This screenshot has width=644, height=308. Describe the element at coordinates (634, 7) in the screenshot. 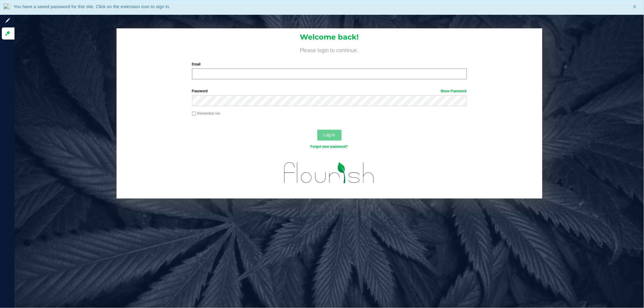

I see `span: X` at that location.